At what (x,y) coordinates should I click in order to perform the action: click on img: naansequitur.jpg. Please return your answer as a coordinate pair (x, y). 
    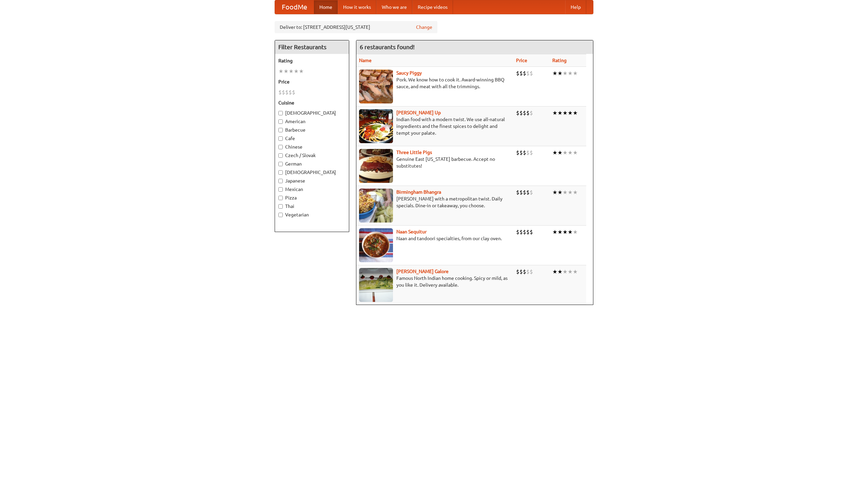
    Looking at the image, I should click on (376, 245).